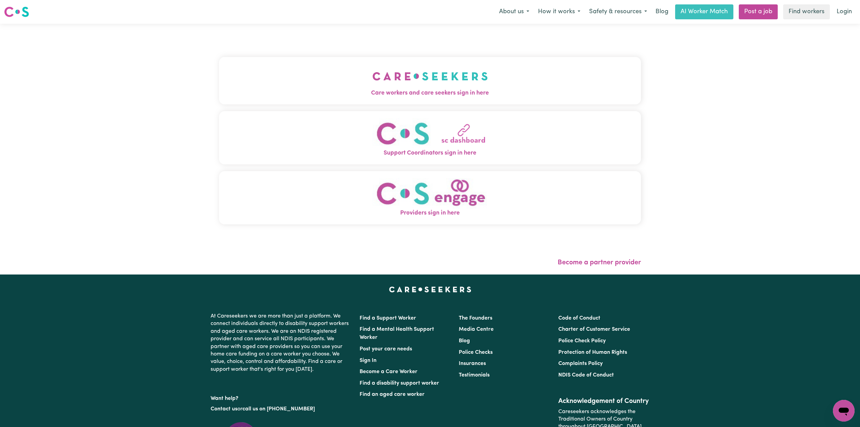 The width and height of the screenshot is (860, 427). What do you see at coordinates (476, 329) in the screenshot?
I see `a: Media Centre` at bounding box center [476, 329].